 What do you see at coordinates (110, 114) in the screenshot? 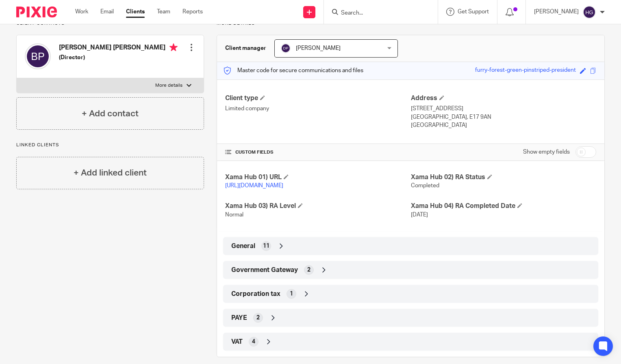
I see `h4: + Add contact` at bounding box center [110, 114].